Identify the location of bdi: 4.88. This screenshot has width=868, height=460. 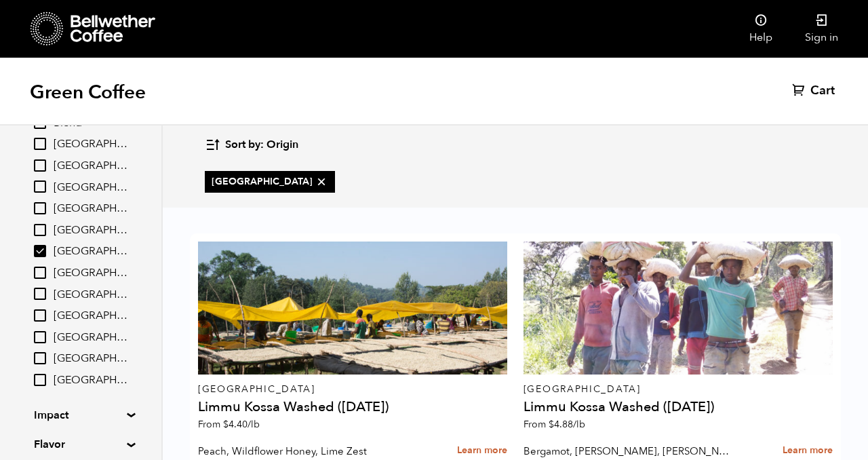
(567, 424).